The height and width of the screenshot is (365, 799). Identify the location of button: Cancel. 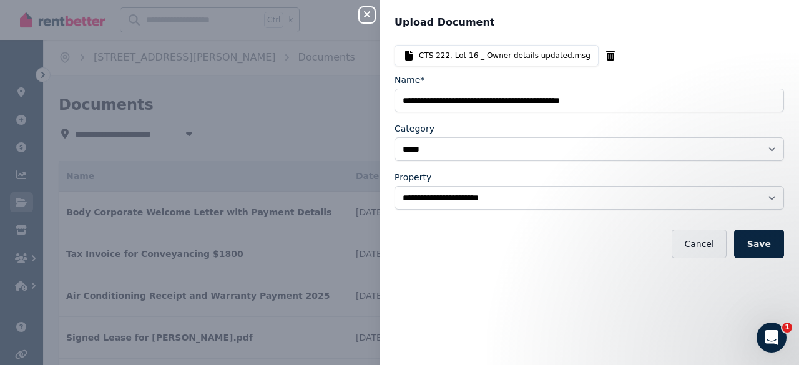
(699, 244).